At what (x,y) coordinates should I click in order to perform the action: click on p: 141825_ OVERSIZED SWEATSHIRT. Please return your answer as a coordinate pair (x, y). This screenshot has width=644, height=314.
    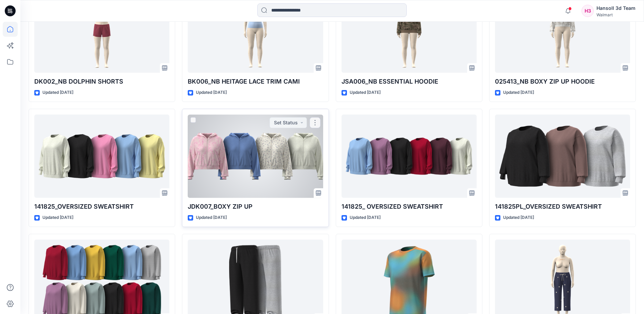
    Looking at the image, I should click on (409, 206).